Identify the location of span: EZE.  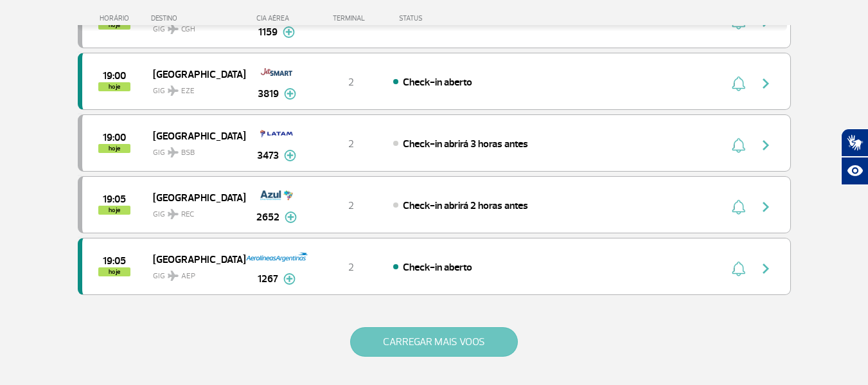
(188, 91).